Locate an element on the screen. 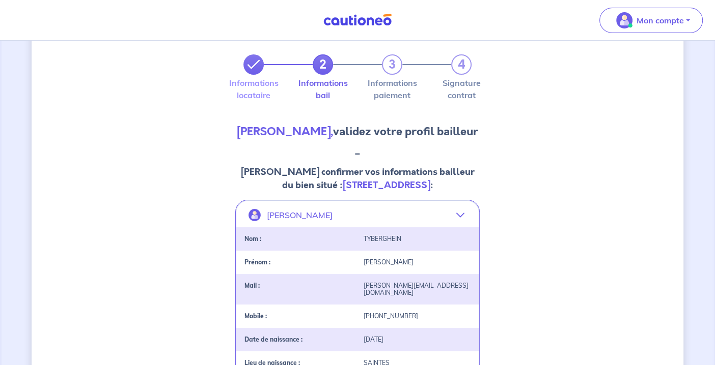  strong: Prénom : is located at coordinates (257, 262).